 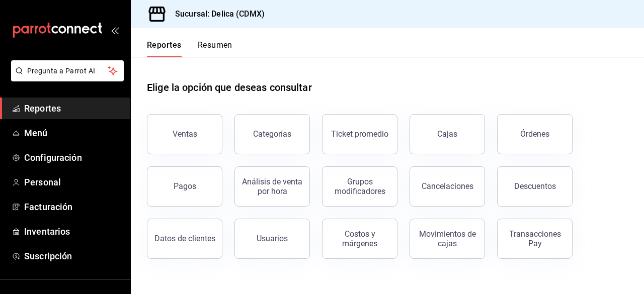 I want to click on div: Órdenes, so click(x=535, y=134).